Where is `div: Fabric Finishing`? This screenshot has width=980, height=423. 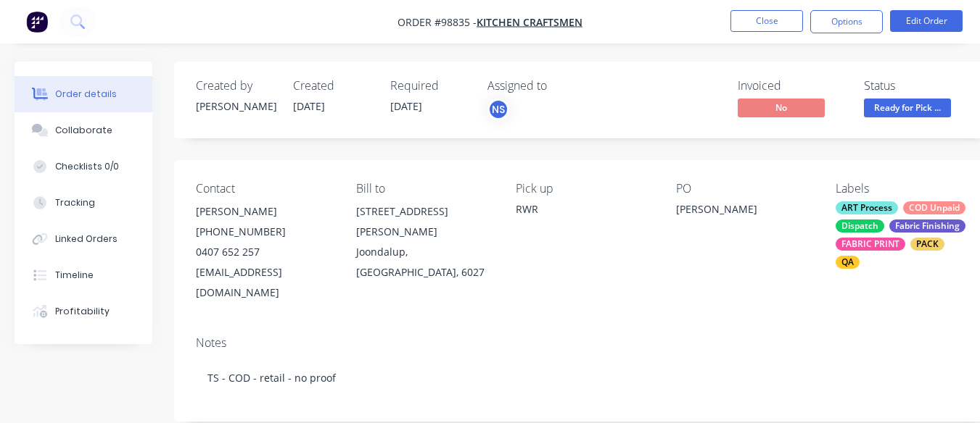
div: Fabric Finishing is located at coordinates (927, 226).